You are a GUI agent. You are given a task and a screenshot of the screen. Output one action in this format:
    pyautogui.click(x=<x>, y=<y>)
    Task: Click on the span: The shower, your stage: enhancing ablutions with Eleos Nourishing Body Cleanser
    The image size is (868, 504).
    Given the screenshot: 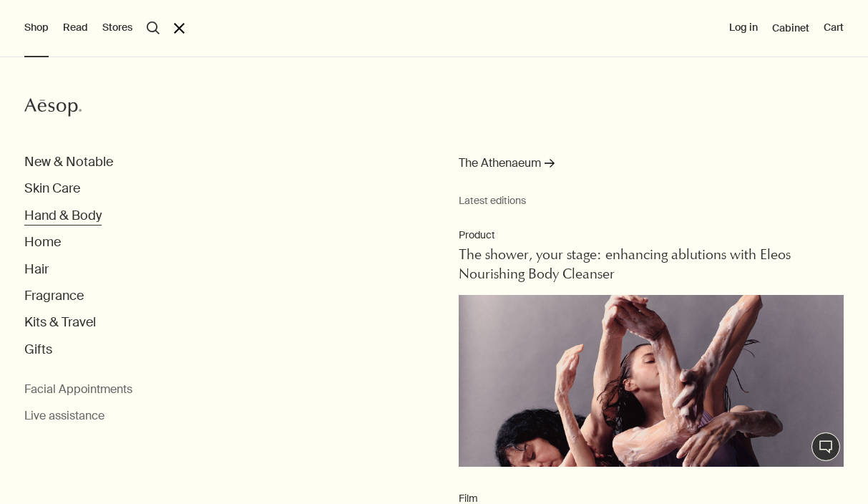 What is the action you would take?
    pyautogui.click(x=625, y=264)
    